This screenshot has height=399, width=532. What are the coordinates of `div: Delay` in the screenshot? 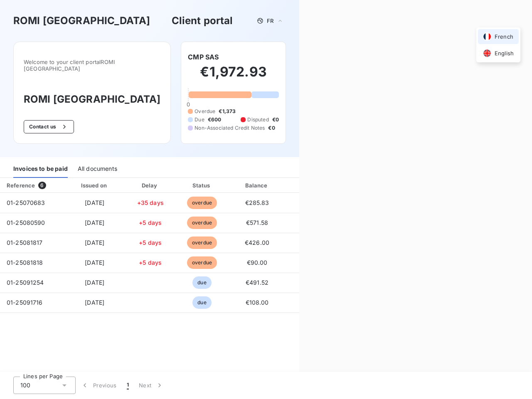 It's located at (150, 185).